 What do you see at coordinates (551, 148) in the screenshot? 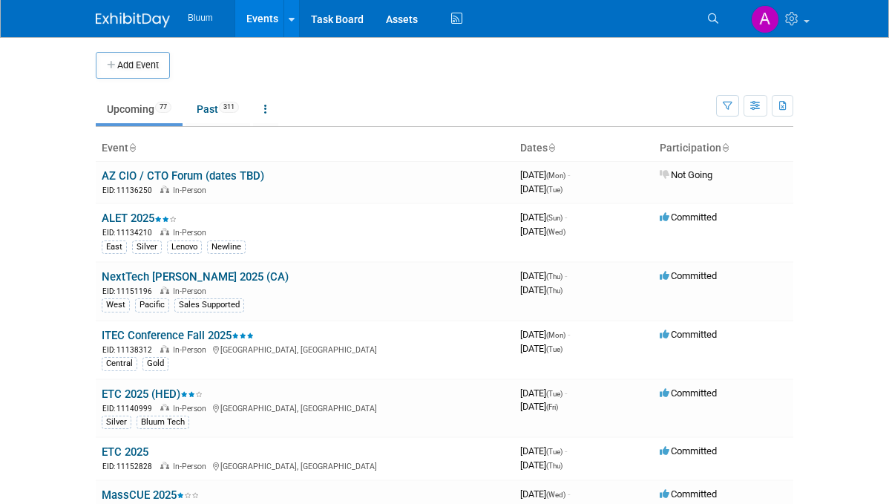
I see `a: Sort by Start Date` at bounding box center [551, 148].